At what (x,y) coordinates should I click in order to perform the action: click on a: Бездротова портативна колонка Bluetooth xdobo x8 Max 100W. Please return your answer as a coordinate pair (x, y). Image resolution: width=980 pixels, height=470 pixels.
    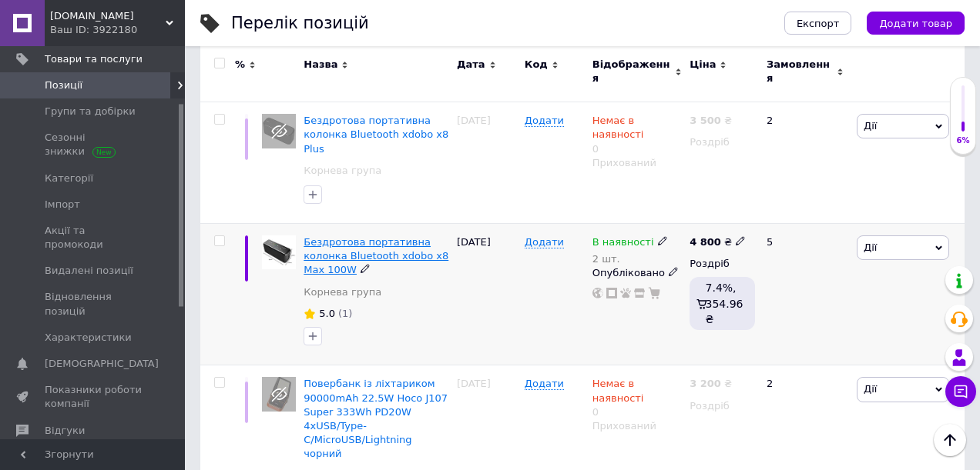
    Looking at the image, I should click on (375, 255).